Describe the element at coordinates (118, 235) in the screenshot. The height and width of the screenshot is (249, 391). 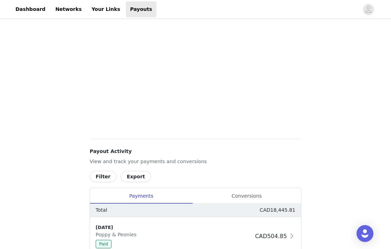
I see `span: Poppy & Peonies` at that location.